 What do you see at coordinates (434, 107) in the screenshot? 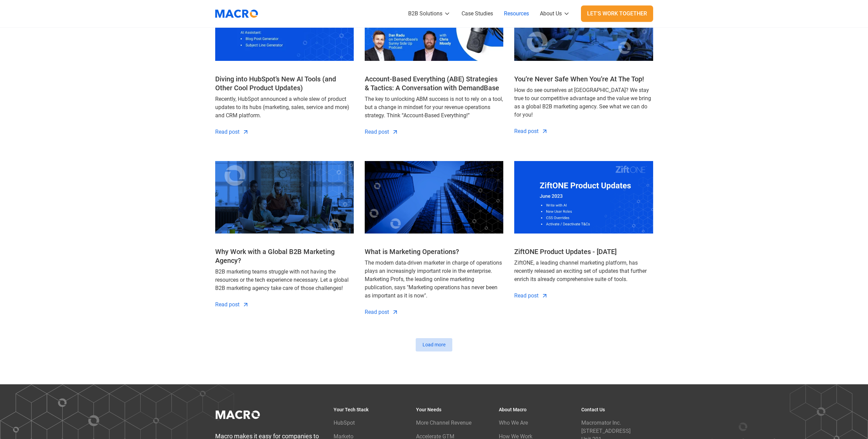
I see `div: The key to unlocking ABM success is not to rely on a tool, but a change in mindset for your reven...` at bounding box center [434, 107].